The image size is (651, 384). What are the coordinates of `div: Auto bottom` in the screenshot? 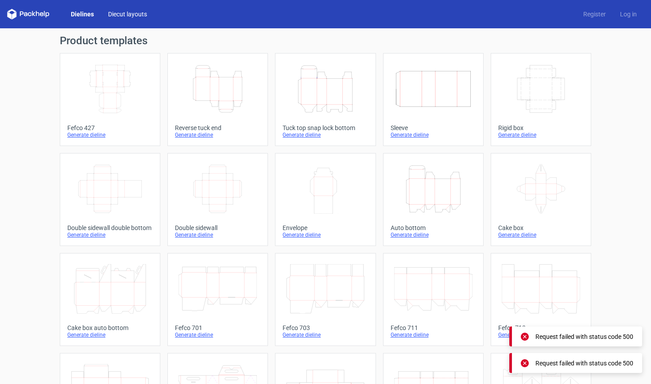 It's located at (433, 228).